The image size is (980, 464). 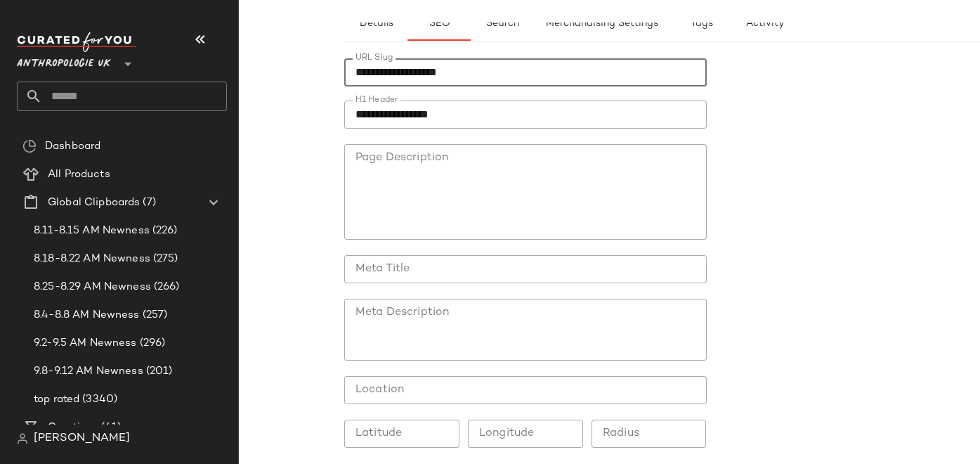 I want to click on span: top rated, so click(x=56, y=399).